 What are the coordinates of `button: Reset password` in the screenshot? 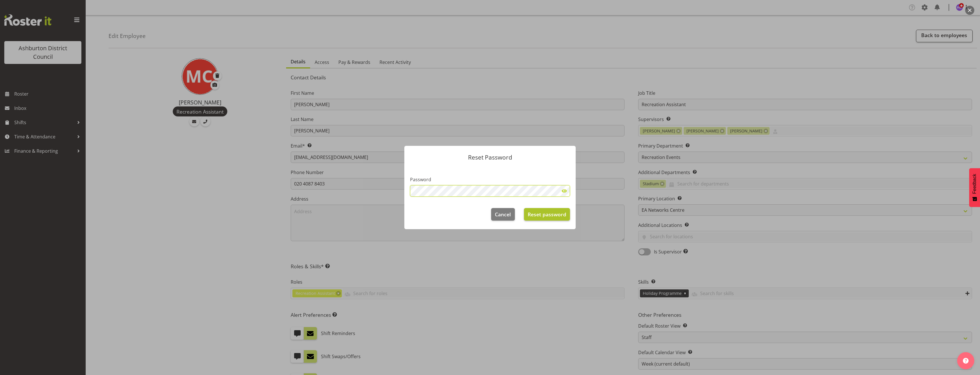 It's located at (546, 214).